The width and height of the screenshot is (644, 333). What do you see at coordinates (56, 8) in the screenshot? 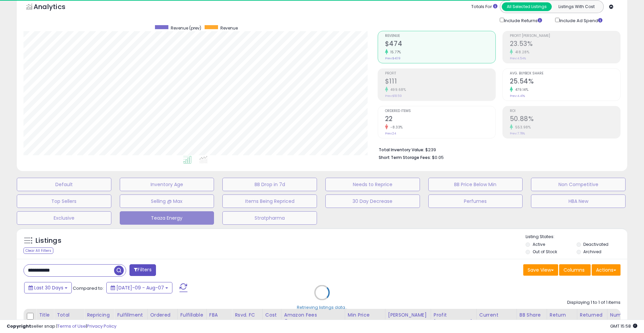
I see `h5: Analytics` at bounding box center [56, 8].